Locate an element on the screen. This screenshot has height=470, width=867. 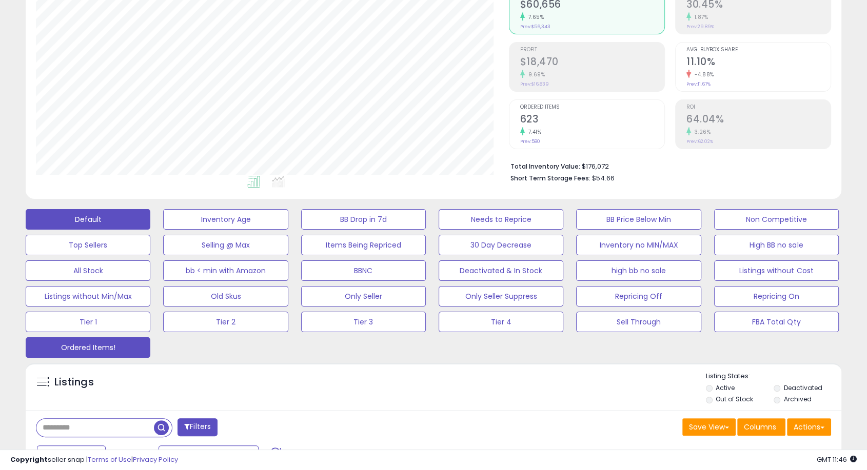
small: Prev: 580 is located at coordinates (530, 142).